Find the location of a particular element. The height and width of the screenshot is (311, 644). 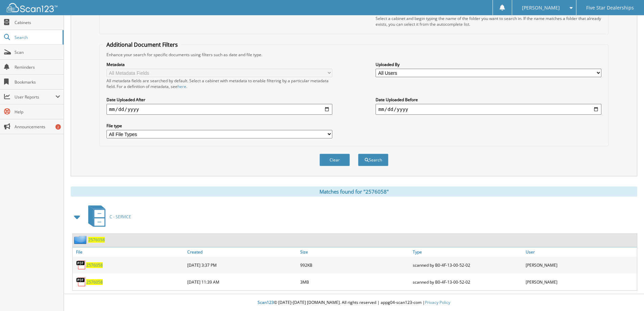

button: Clear is located at coordinates (335, 160).